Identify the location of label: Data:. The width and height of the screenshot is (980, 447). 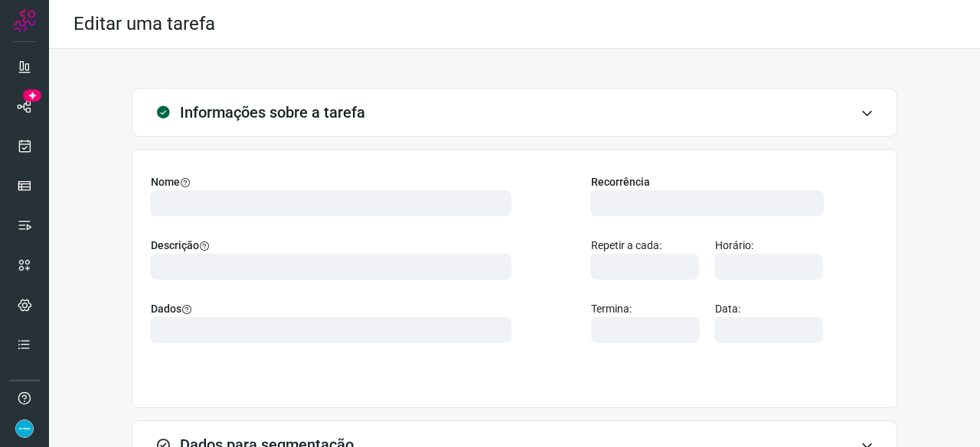
(771, 309).